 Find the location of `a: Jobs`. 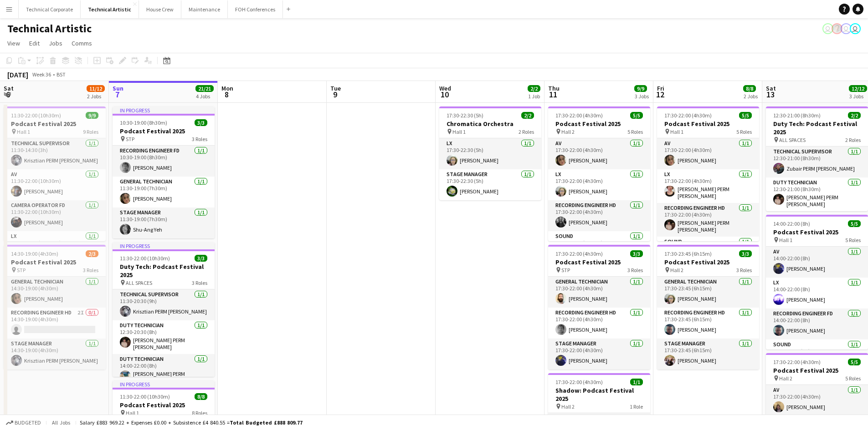

a: Jobs is located at coordinates (55, 43).